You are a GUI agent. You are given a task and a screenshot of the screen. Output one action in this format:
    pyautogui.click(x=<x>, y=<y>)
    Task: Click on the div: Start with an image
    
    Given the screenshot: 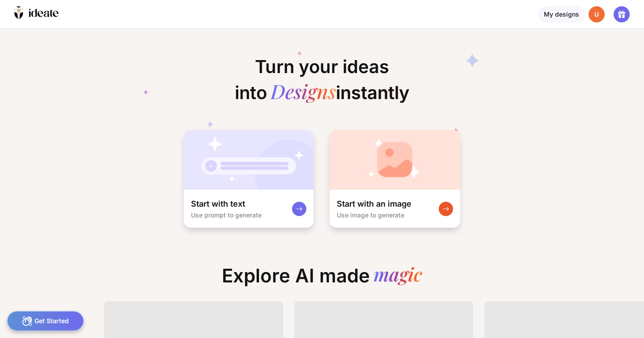 What is the action you would take?
    pyautogui.click(x=374, y=204)
    